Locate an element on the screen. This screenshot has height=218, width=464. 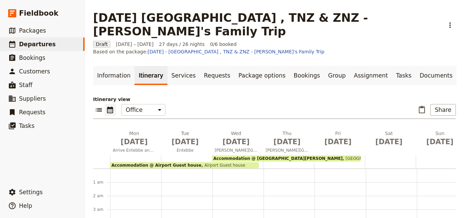
span: 27 days / 26 nights is located at coordinates (182, 44).